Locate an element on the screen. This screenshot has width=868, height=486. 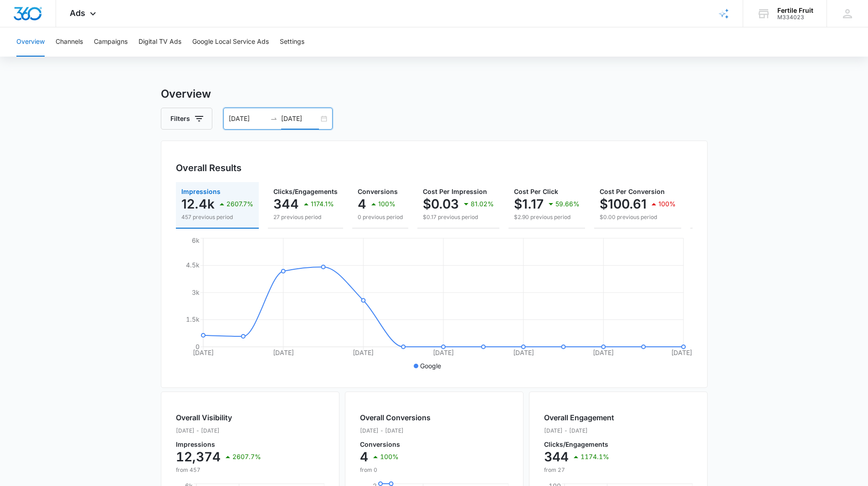
p: from 457 is located at coordinates (219, 470).